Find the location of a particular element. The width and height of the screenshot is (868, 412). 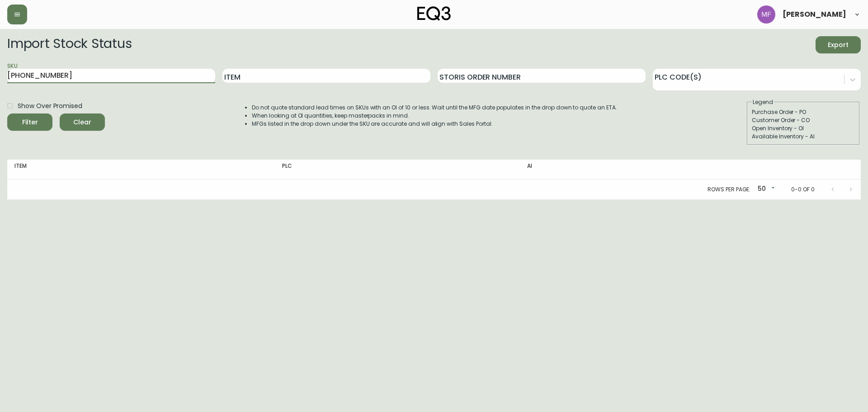

th: Item is located at coordinates (141, 169).